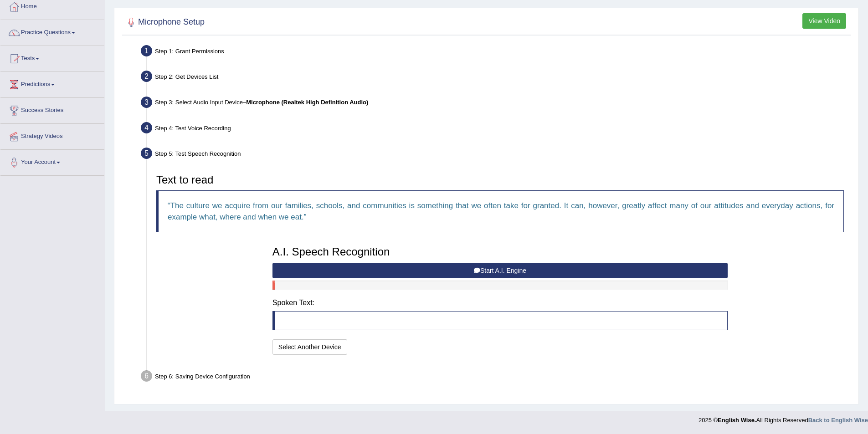 The width and height of the screenshot is (868, 434). I want to click on h4: Spoken Text:, so click(500, 303).